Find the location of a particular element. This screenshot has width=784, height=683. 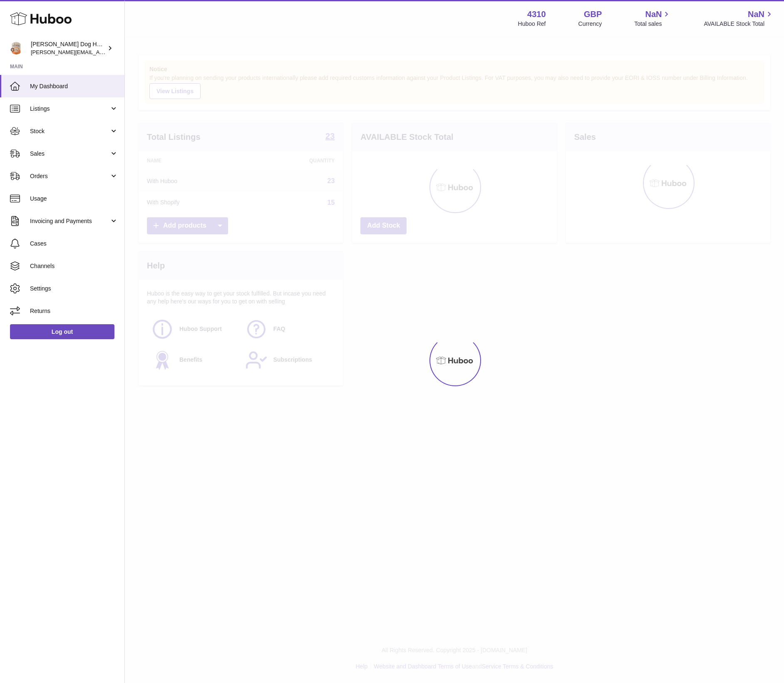

a: NaN Total sales is located at coordinates (653, 18).